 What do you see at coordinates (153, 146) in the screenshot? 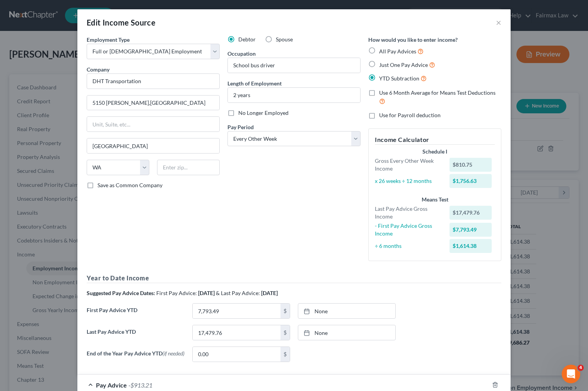
I see `input: Enter city...` at bounding box center [153, 146].